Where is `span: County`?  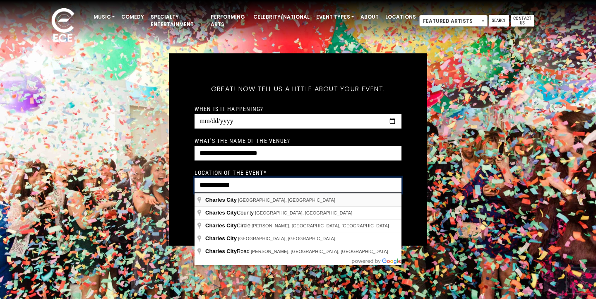 span: County is located at coordinates (230, 212).